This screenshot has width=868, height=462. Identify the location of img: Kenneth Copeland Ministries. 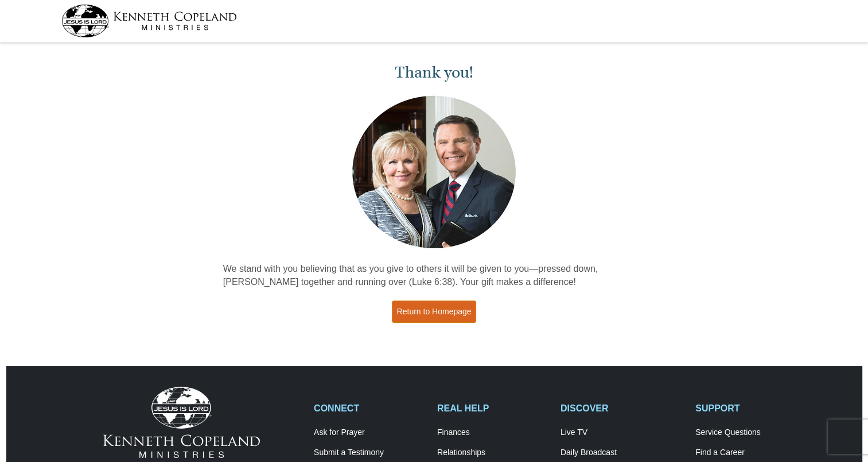
(181, 422).